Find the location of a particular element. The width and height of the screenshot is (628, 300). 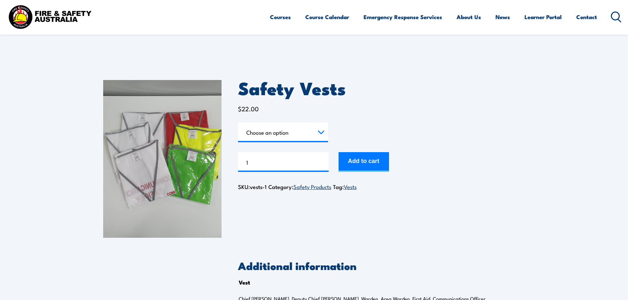

th: Vest is located at coordinates (244, 282).